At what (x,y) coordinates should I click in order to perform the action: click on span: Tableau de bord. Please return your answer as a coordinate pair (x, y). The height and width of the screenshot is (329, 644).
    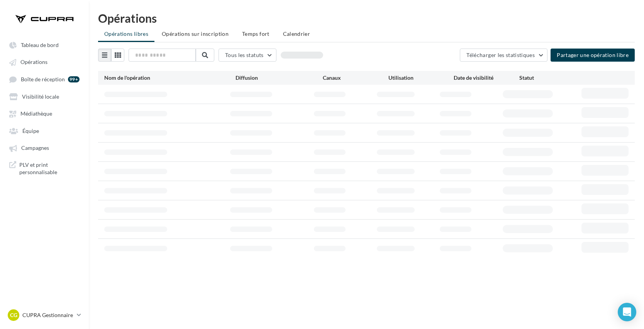
    Looking at the image, I should click on (40, 45).